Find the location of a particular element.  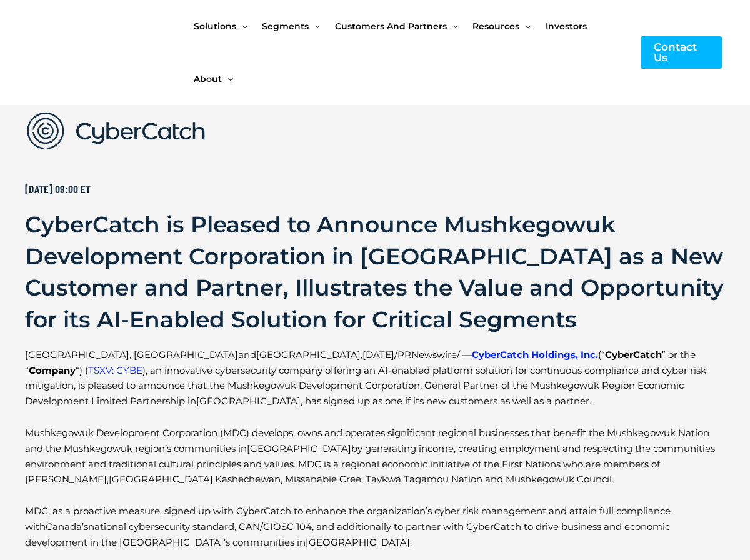

span: Menu Toggle is located at coordinates (228, 79).